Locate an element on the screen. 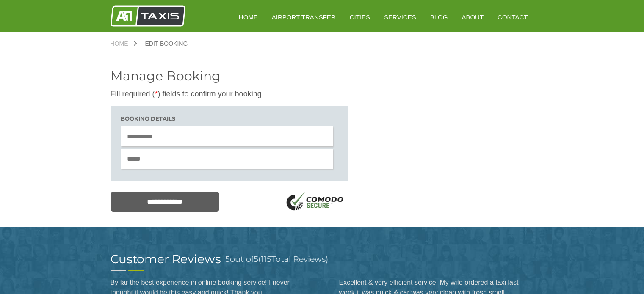 This screenshot has height=294, width=644. a: Blog is located at coordinates (440, 17).